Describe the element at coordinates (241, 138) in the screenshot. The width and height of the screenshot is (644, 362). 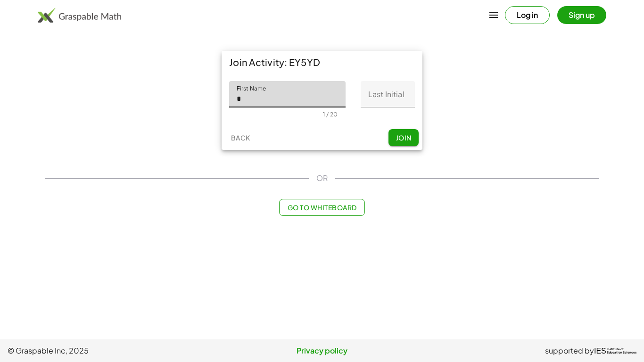
I see `button: Back` at that location.